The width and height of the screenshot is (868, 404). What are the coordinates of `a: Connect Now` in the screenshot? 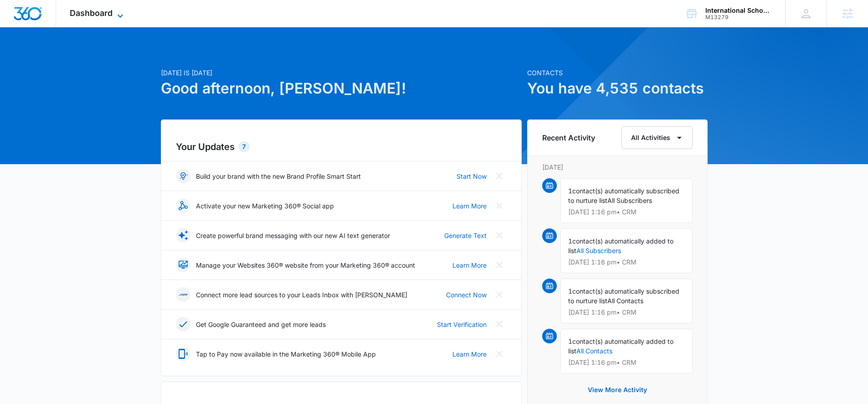 It's located at (466, 294).